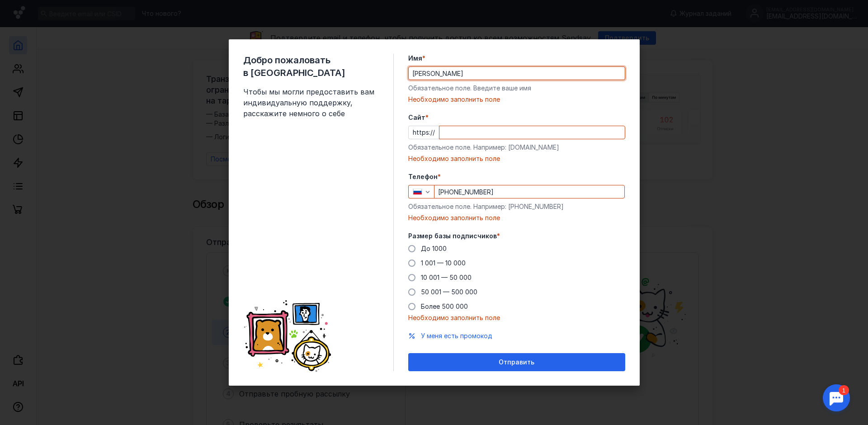  Describe the element at coordinates (417, 117) in the screenshot. I see `span: Cайт` at that location.